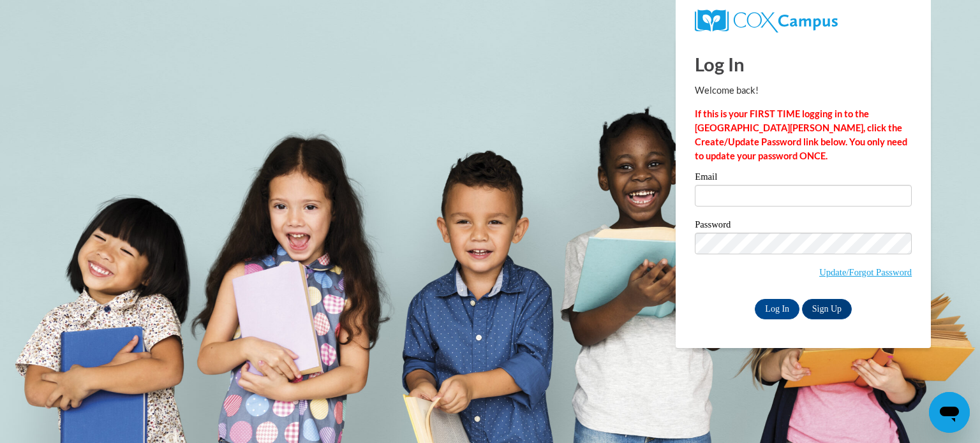  I want to click on p: Welcome back!, so click(803, 90).